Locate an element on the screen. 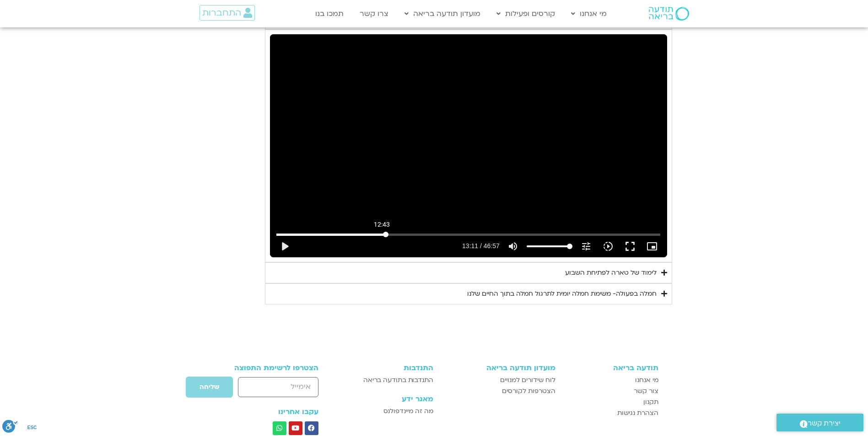 This screenshot has width=868, height=436. summary: לימוד של טארה לפתיחת השבוע is located at coordinates (469, 273).